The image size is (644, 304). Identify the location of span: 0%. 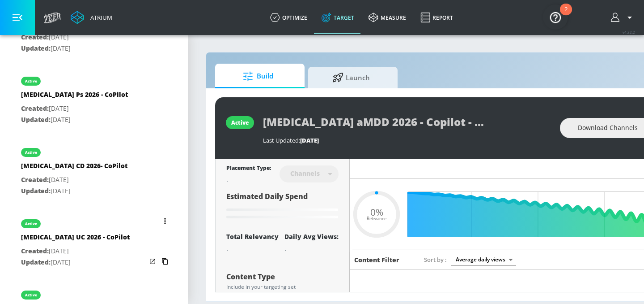
(377, 211).